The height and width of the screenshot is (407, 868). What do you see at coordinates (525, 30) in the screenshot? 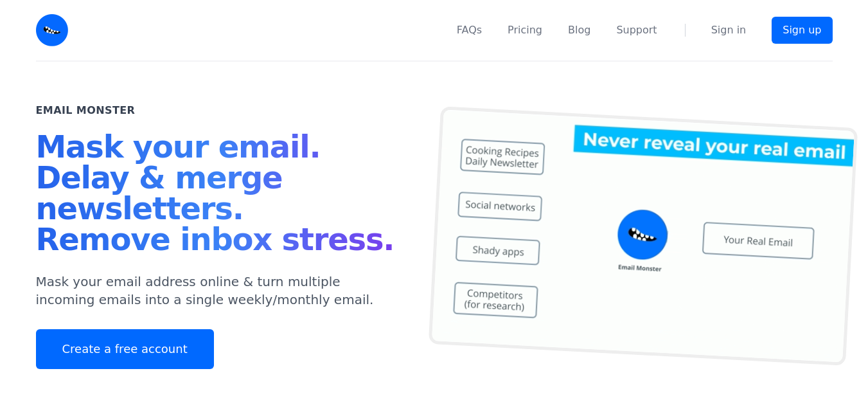
I see `a: Pricing` at bounding box center [525, 30].